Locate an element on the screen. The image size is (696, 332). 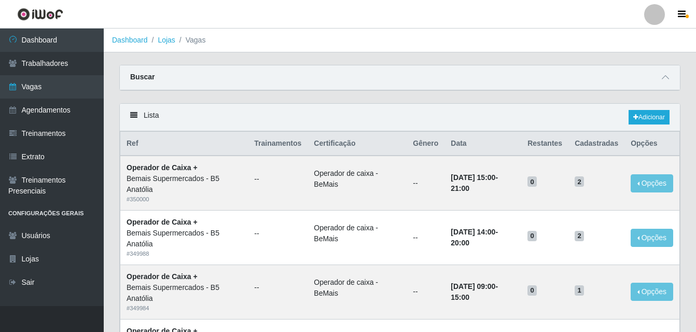
time: 15:00 is located at coordinates (460, 297).